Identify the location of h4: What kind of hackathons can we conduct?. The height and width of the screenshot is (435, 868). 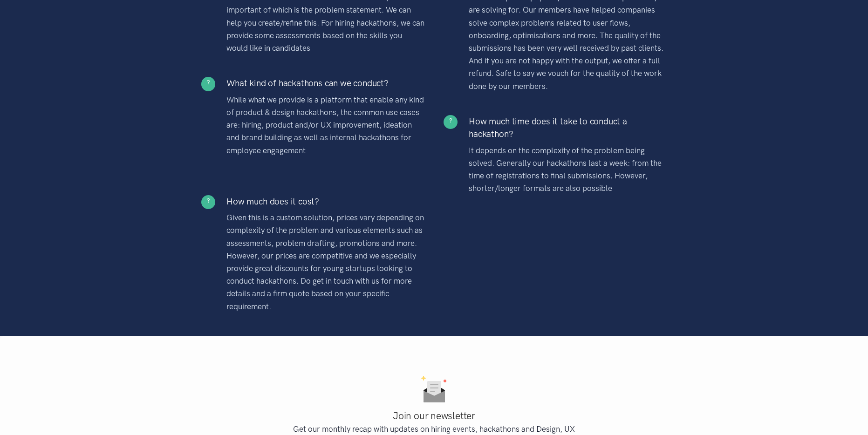
(326, 83).